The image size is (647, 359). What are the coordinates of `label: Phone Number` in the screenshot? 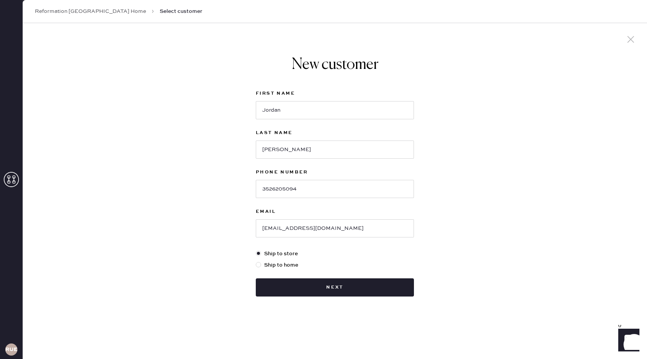 It's located at (335, 172).